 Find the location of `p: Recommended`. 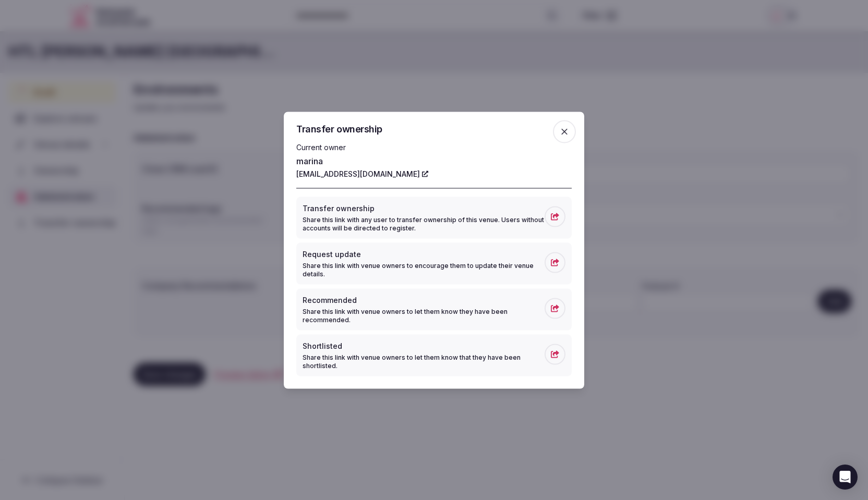

p: Recommended is located at coordinates (424, 300).